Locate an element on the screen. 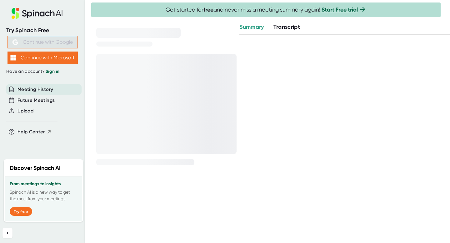  button: Continue with Google is located at coordinates (42, 42).